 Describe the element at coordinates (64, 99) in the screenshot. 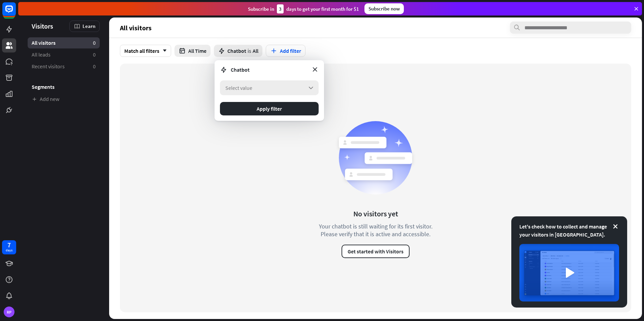

I see `a: Add new` at that location.